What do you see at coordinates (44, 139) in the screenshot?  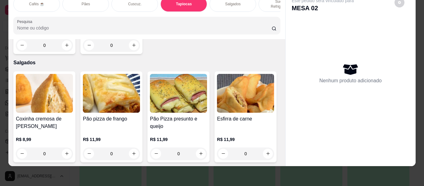 I see `p: R$ 8,99` at bounding box center [44, 139].